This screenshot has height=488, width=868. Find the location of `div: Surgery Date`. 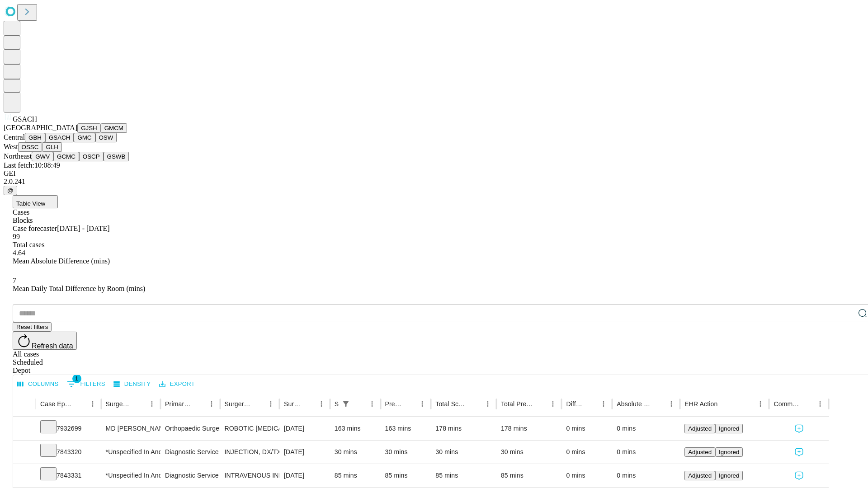

div: Surgery Date is located at coordinates (292, 404).